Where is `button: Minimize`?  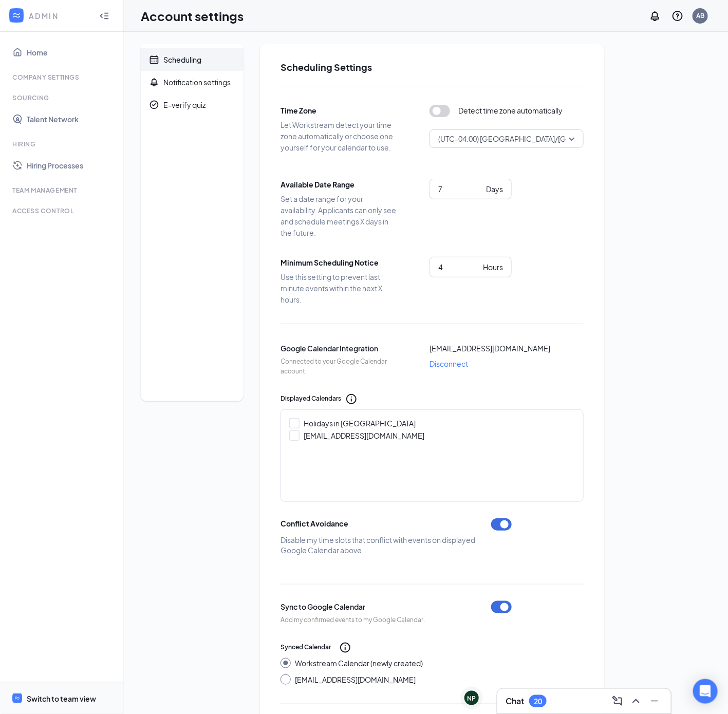
button: Minimize is located at coordinates (655, 701).